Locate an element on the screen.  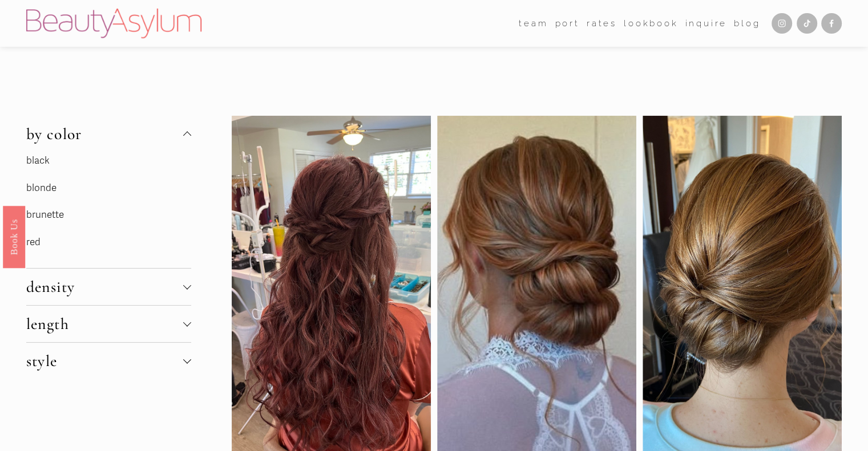
button: style is located at coordinates (108, 361).